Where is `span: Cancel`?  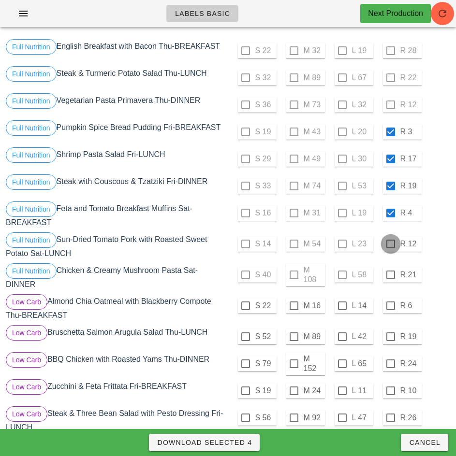 span: Cancel is located at coordinates (424, 443).